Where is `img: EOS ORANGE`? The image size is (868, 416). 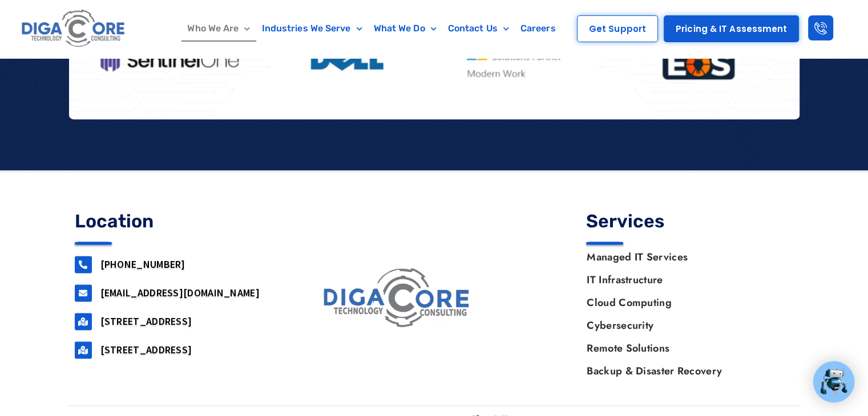
img: EOS ORANGE is located at coordinates (699, 59).